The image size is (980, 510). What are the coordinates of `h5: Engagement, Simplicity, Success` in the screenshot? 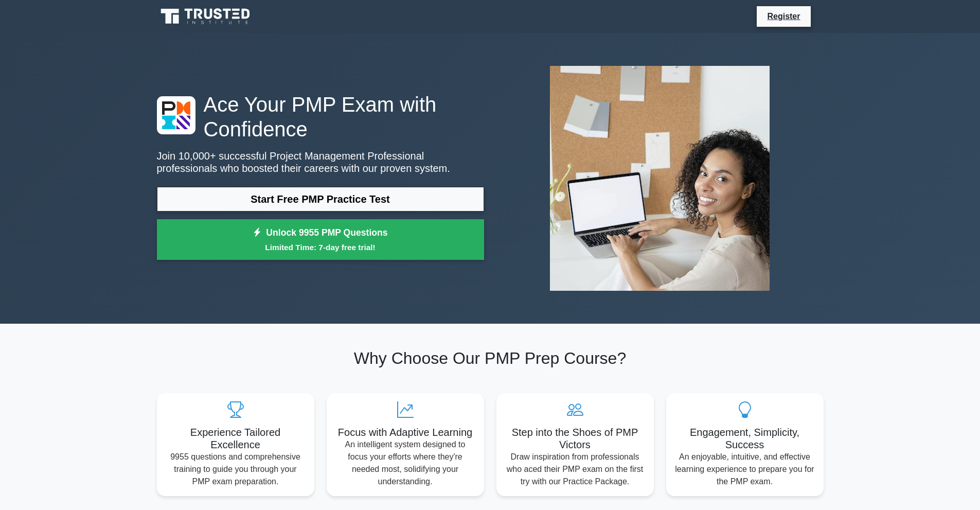 It's located at (745, 439).